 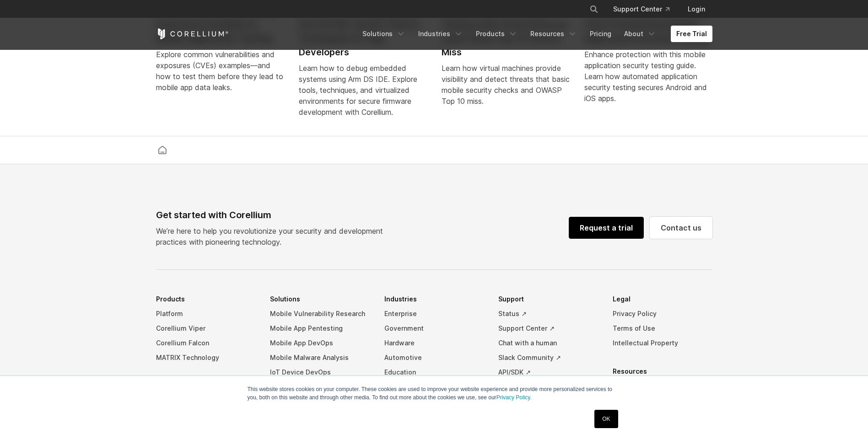 What do you see at coordinates (514, 397) in the screenshot?
I see `a: Privacy Policy.` at bounding box center [514, 397].